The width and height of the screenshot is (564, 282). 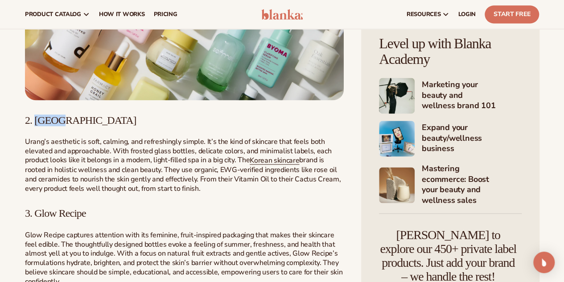 I want to click on span: How It Works, so click(x=122, y=14).